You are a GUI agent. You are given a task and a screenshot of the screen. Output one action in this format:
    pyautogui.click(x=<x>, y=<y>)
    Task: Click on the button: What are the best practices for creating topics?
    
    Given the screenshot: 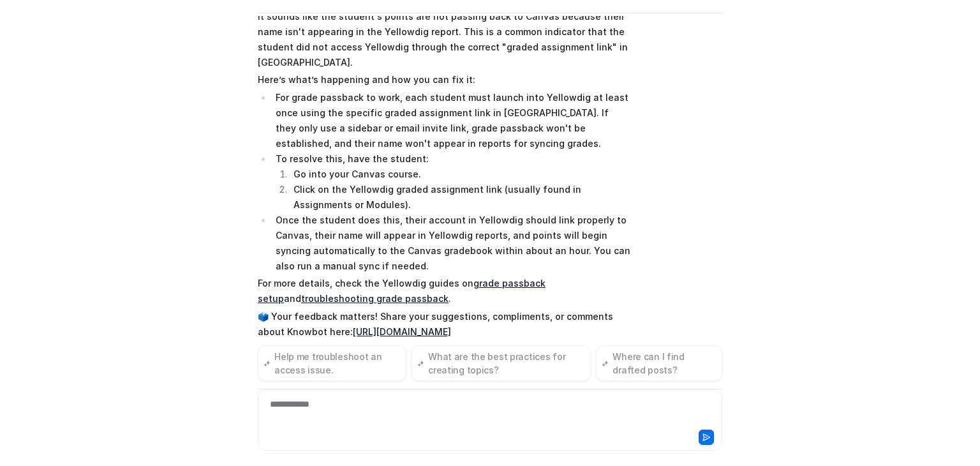 What is the action you would take?
    pyautogui.click(x=501, y=363)
    